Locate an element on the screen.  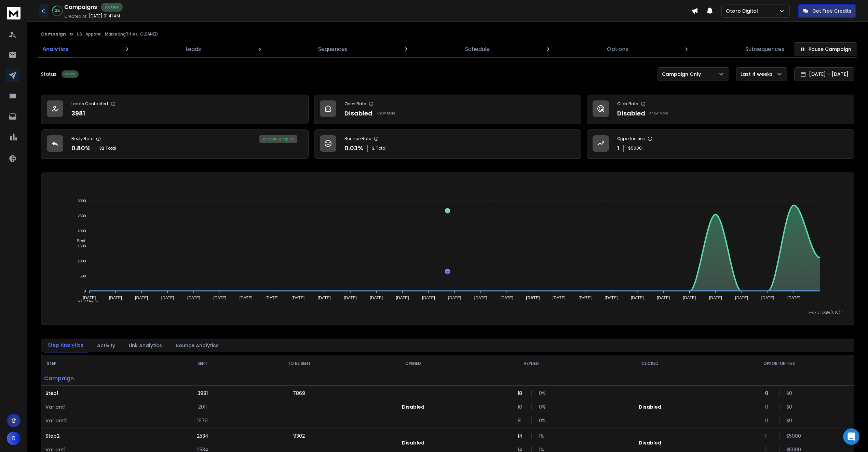
span: Sent is located at coordinates (78, 241).